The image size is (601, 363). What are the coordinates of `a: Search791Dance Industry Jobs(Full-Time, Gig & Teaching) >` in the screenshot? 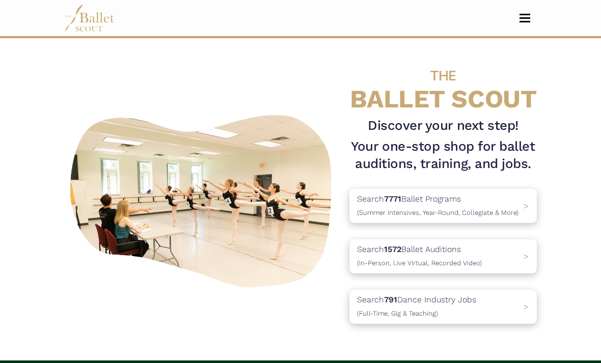 It's located at (443, 307).